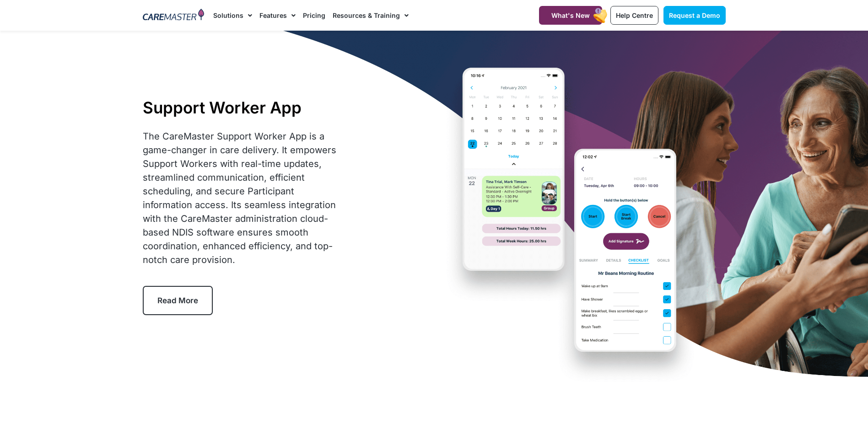 The height and width of the screenshot is (440, 868). I want to click on span: Read More, so click(178, 301).